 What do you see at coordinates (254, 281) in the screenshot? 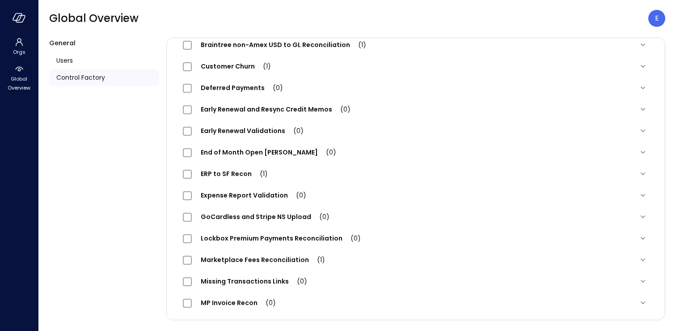
I see `span: Missing Transactions Links` at bounding box center [254, 281].